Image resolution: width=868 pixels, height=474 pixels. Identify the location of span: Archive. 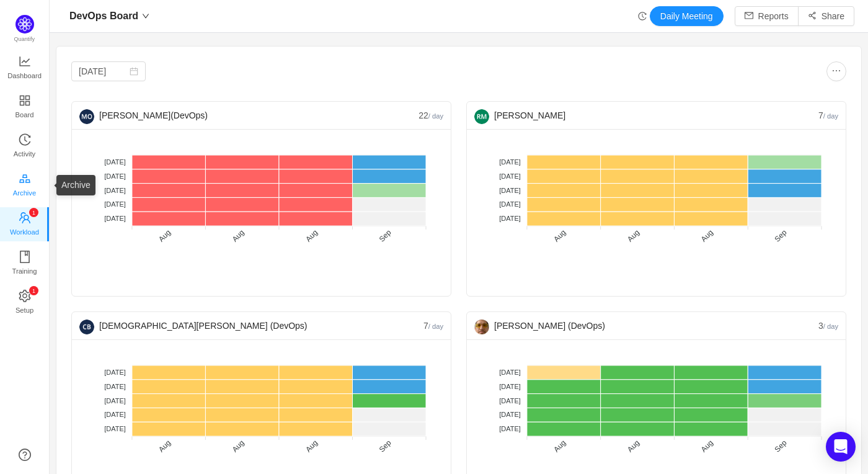
(25, 193).